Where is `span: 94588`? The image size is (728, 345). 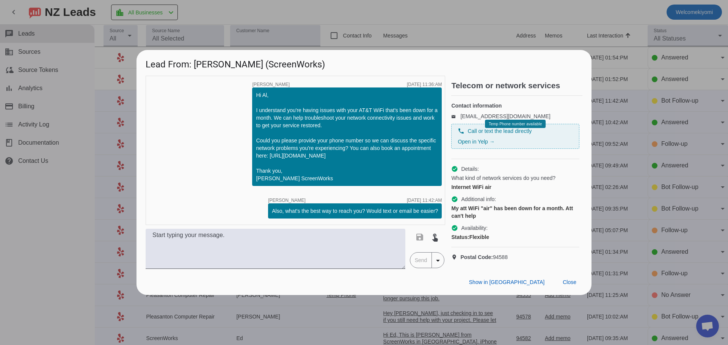 span: 94588 is located at coordinates (484, 257).